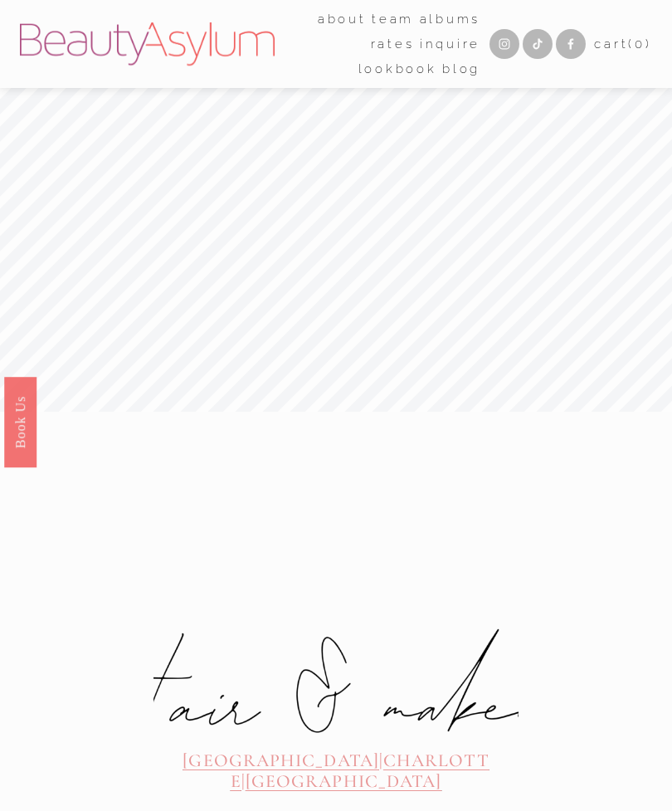 This screenshot has width=672, height=811. Describe the element at coordinates (360, 770) in the screenshot. I see `a: CHARLOTTE` at that location.